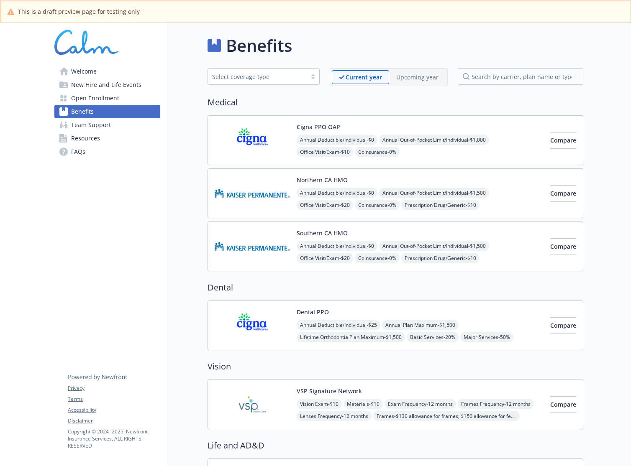 Image resolution: width=631 pixels, height=466 pixels. I want to click on a: Open Enrollment, so click(107, 98).